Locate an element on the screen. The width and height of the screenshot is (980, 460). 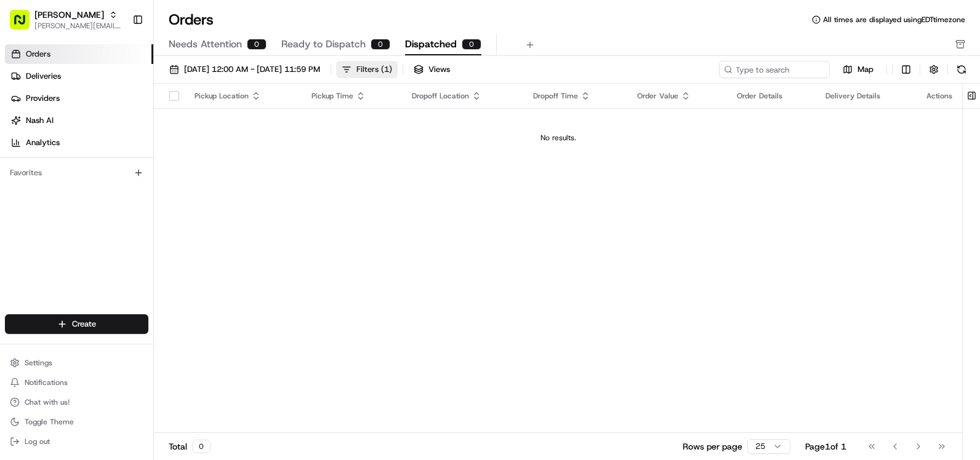
span: Analytics is located at coordinates (43, 143).